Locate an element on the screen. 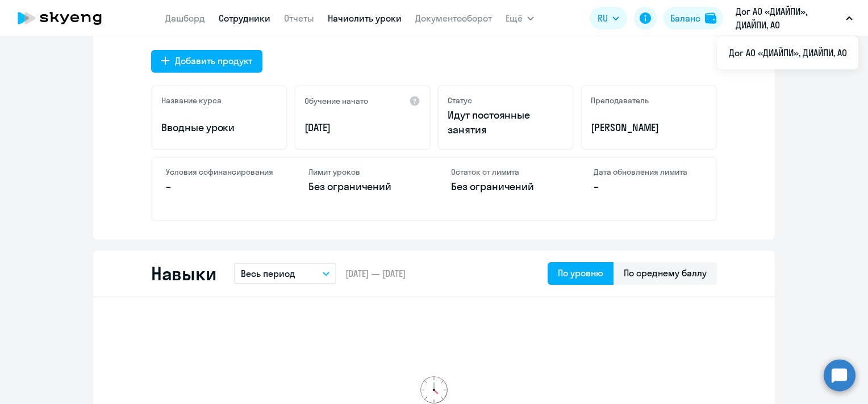 This screenshot has height=404, width=868. ul: Ещё is located at coordinates (788, 53).